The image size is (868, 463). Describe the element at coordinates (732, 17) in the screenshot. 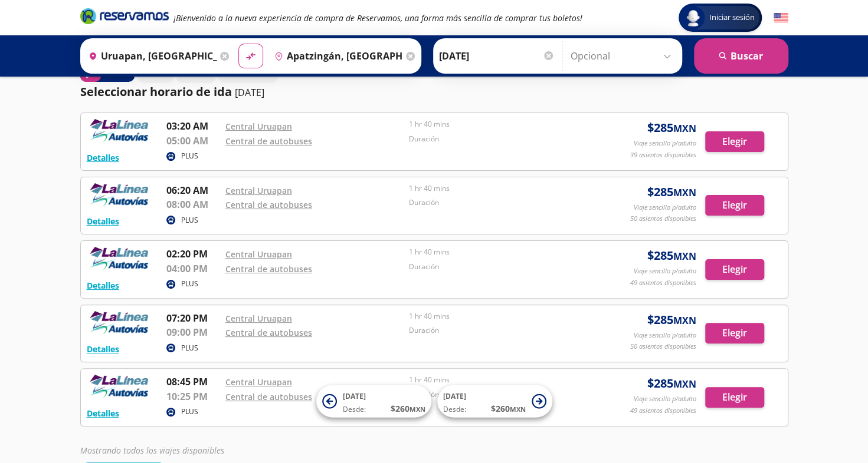

I see `span: Iniciar sesión` at that location.